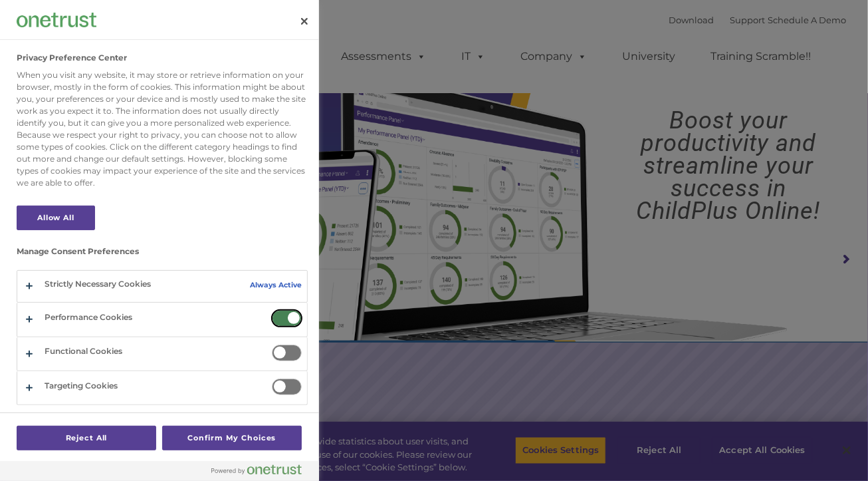 The width and height of the screenshot is (868, 481). I want to click on h2: Privacy Preference Center, so click(72, 58).